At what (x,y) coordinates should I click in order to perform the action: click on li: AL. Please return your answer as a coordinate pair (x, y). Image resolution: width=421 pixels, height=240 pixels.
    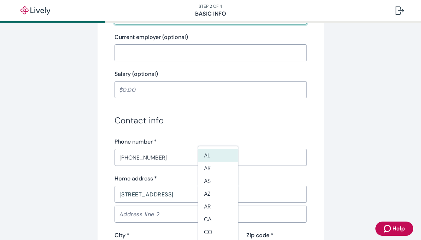
    Looking at the image, I should click on (218, 155).